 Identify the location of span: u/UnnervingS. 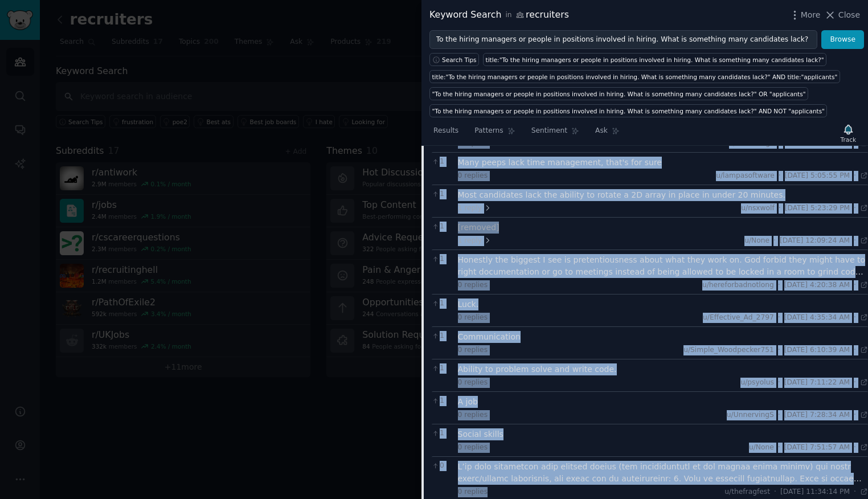
(750, 415).